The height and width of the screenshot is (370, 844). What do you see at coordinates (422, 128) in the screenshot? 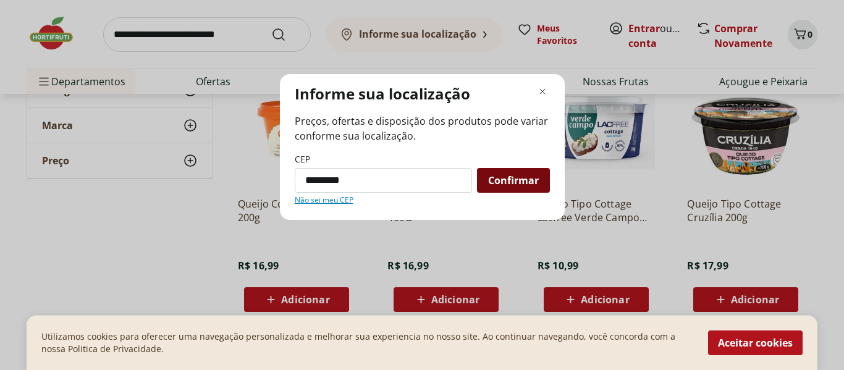
I see `span: Preços, ofertas e disposição dos produtos pode variar conforme sua localização.` at bounding box center [422, 128].